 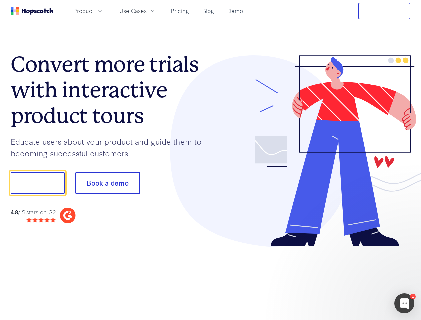 I want to click on strong: 4.8, so click(x=14, y=212).